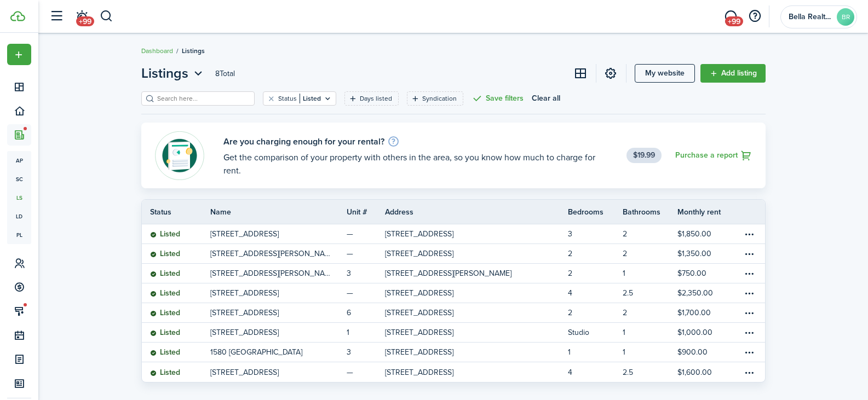 This screenshot has height=400, width=868. What do you see at coordinates (19, 216) in the screenshot?
I see `span: ld` at bounding box center [19, 216].